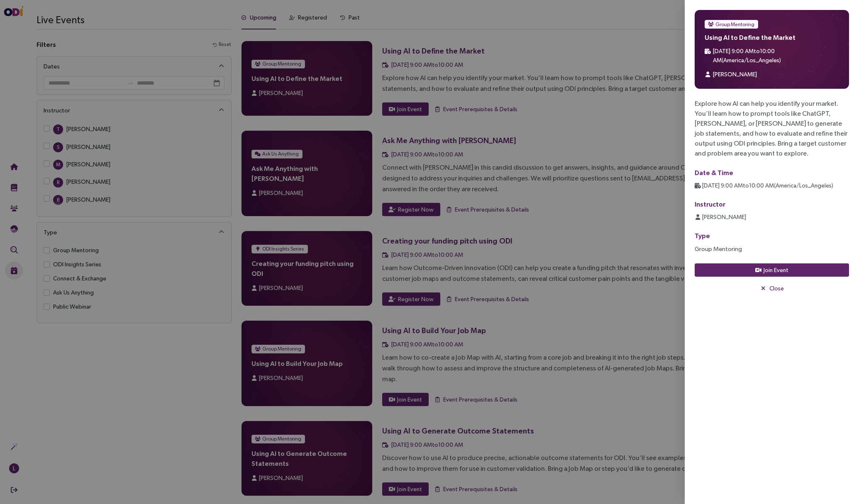 This screenshot has height=504, width=859. What do you see at coordinates (772, 128) in the screenshot?
I see `div: Explore how AI can help you identify your market. You’ll learn how to prompt tools like ChatGPT, ...` at bounding box center [772, 128].